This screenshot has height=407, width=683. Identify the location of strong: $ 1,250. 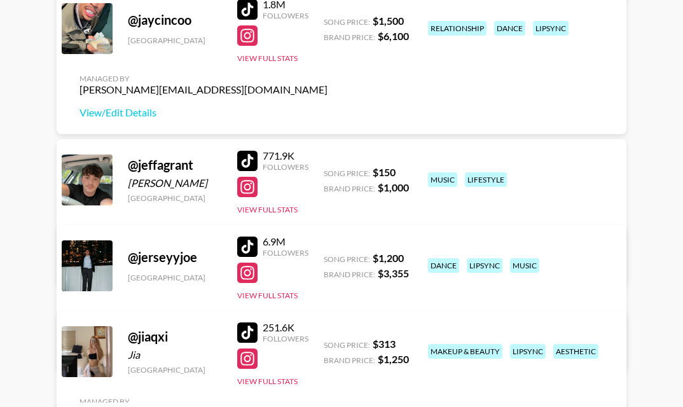
(393, 358).